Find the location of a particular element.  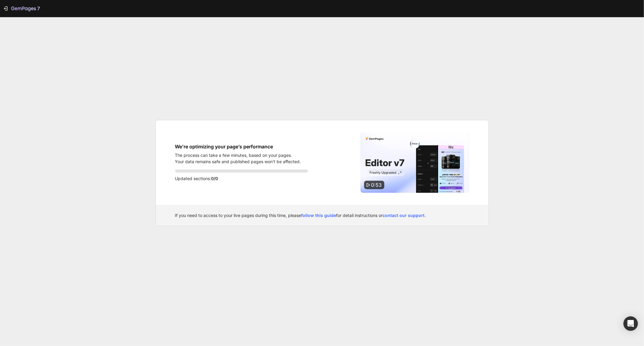

p: The process can take a few minutes, based on your pages. is located at coordinates (238, 155).